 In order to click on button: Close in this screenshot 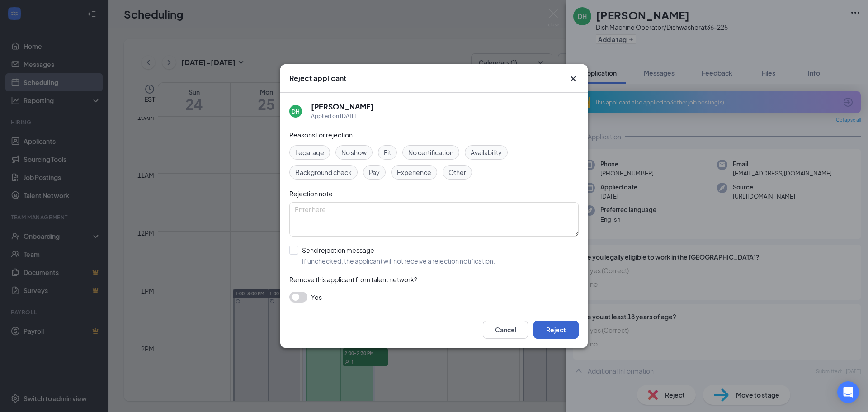, I will do `click(573, 78)`.